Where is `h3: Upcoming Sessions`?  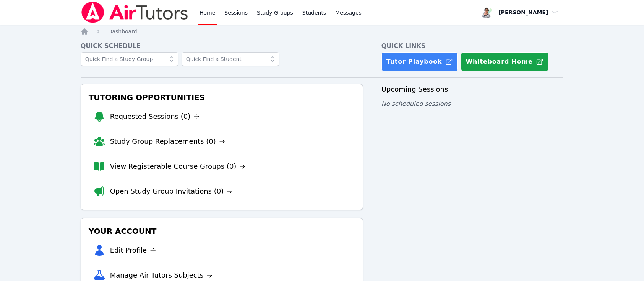
h3: Upcoming Sessions is located at coordinates (473, 89).